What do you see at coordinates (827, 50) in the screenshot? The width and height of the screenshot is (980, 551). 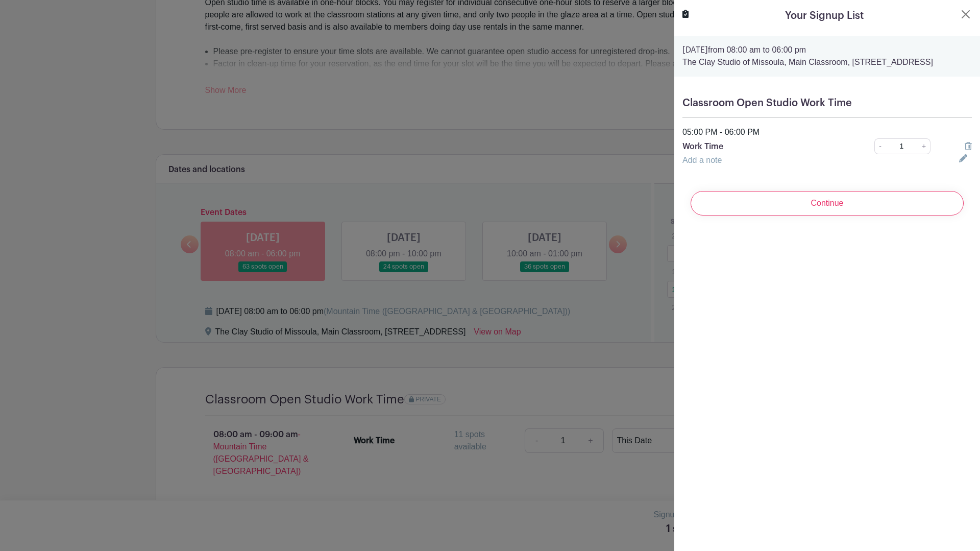 I see `p: from 08:00 am to 06:00 pm` at bounding box center [827, 50].